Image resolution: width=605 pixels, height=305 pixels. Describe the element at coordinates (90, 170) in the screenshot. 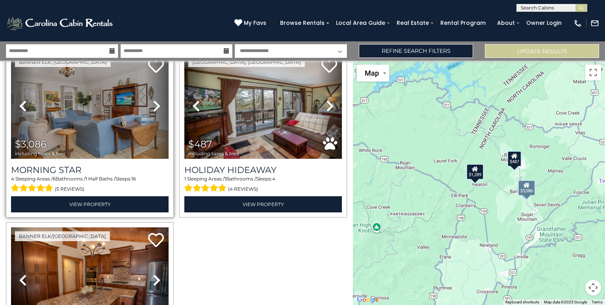

I see `h3: Morning Star` at that location.